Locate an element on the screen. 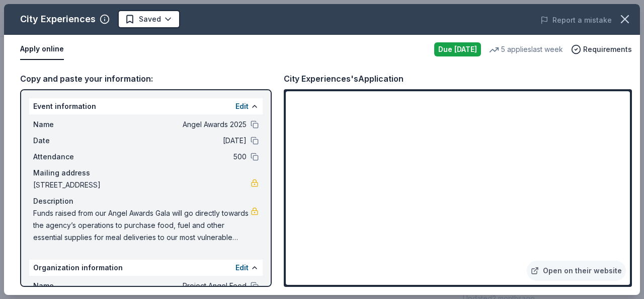 The width and height of the screenshot is (644, 299). span: Angel Awards 2025 is located at coordinates (174, 124).